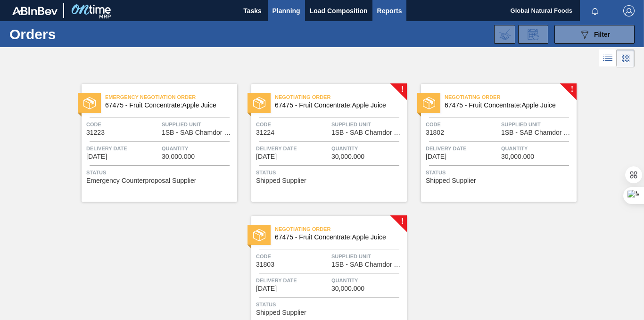 Image resolution: width=644 pixels, height=320 pixels. What do you see at coordinates (35, 11) in the screenshot?
I see `img: TNhmsLtSVTkK8tSr43FrP2fwEKptu5GPRR3wAAAABJRU5ErkJggg==` at bounding box center [35, 11].